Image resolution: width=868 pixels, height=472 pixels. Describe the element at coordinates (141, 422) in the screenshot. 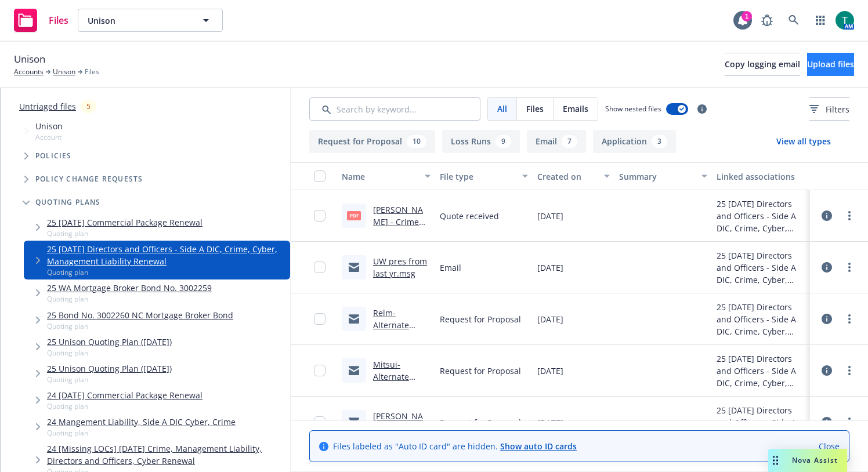

I see `a: 24 Mangement Liability, Side A DIC Cyber, Crime` at that location.